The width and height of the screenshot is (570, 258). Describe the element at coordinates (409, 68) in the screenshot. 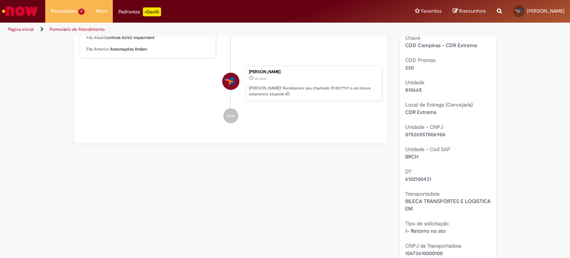

I see `span: 230` at that location.